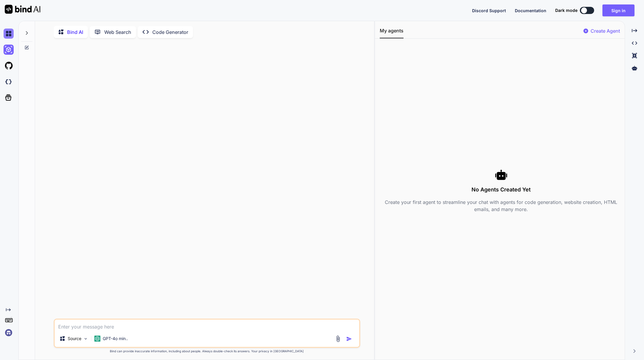 The height and width of the screenshot is (360, 644). I want to click on p: Create Agent, so click(605, 31).